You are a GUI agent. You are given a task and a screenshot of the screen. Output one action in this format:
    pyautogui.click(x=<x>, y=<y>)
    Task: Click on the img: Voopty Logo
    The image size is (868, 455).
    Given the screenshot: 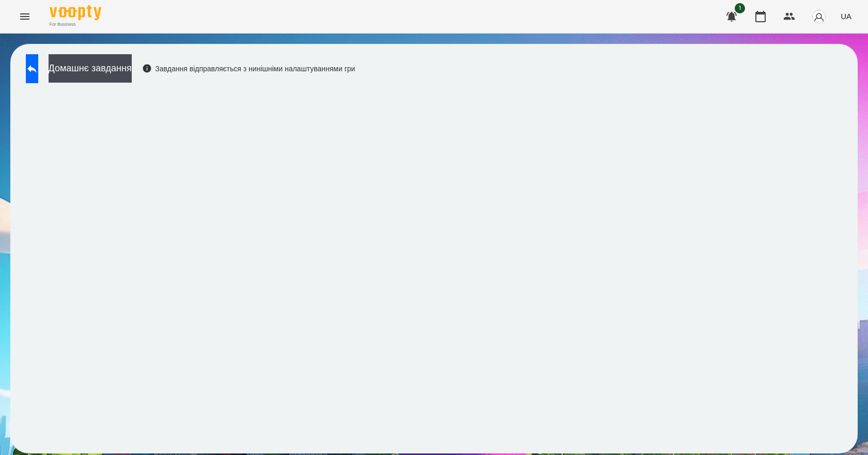 What is the action you would take?
    pyautogui.click(x=75, y=12)
    